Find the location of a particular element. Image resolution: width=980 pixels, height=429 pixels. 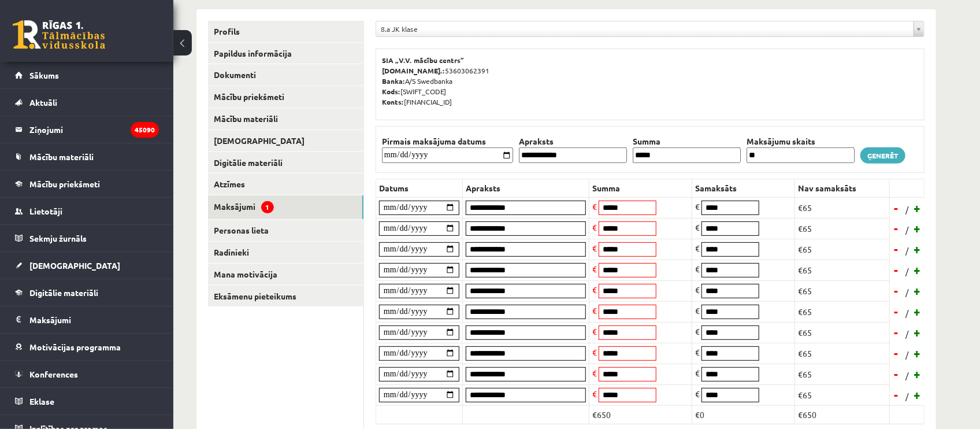

a: Papildus informācija is located at coordinates (285, 53).